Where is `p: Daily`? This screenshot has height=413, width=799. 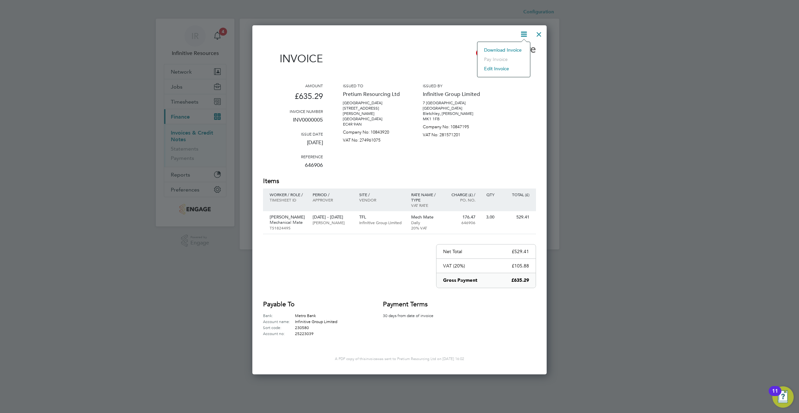 p: Daily is located at coordinates (426, 223).